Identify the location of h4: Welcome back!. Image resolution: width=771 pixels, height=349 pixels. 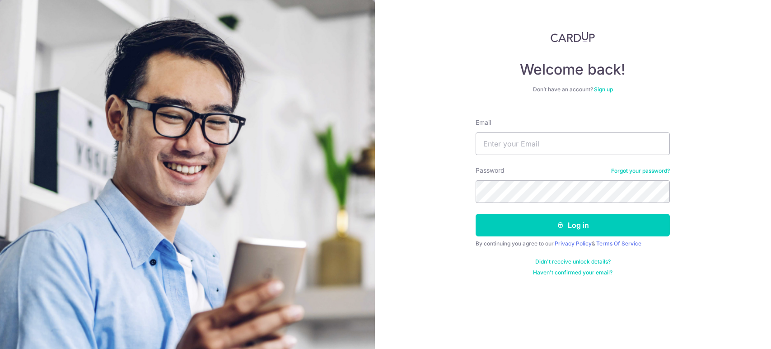
(573, 70).